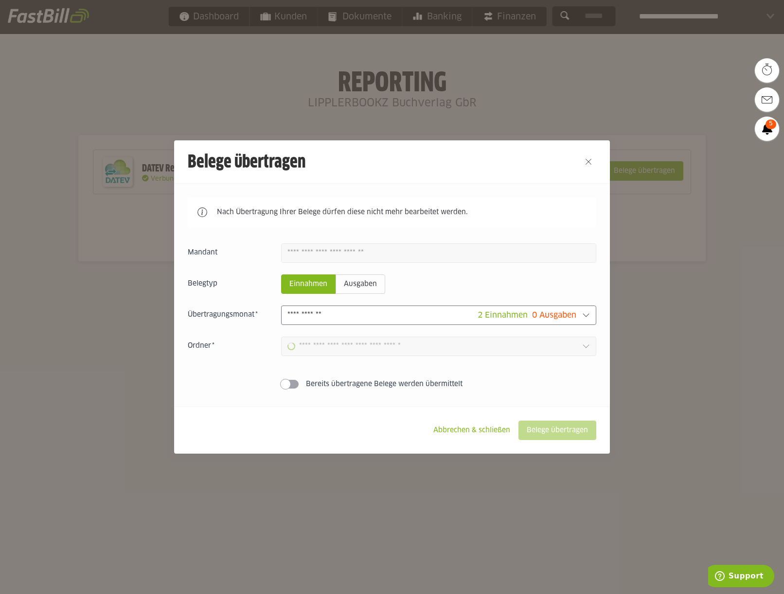  Describe the element at coordinates (770, 124) in the screenshot. I see `span: 5` at that location.